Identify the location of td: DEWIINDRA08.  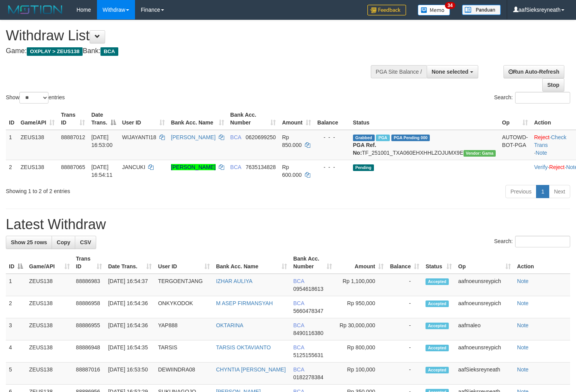
(183, 373).